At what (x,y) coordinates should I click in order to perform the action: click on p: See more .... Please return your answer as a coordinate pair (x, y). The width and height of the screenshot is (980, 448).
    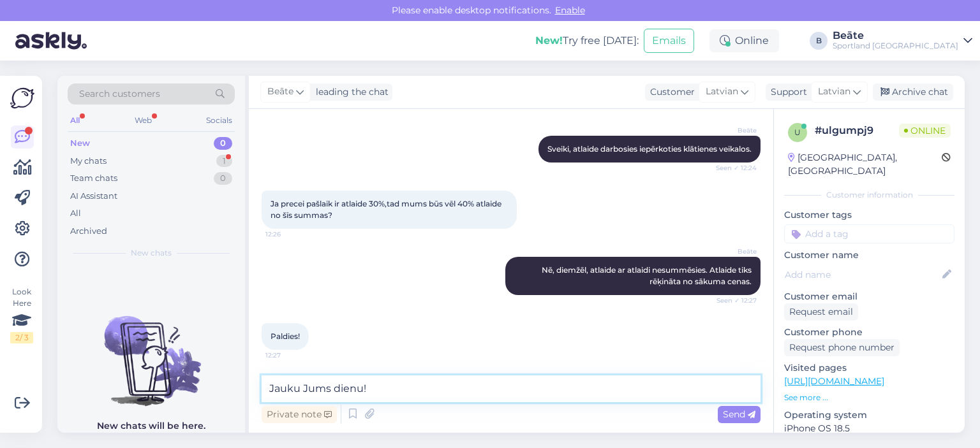
    Looking at the image, I should click on (869, 398).